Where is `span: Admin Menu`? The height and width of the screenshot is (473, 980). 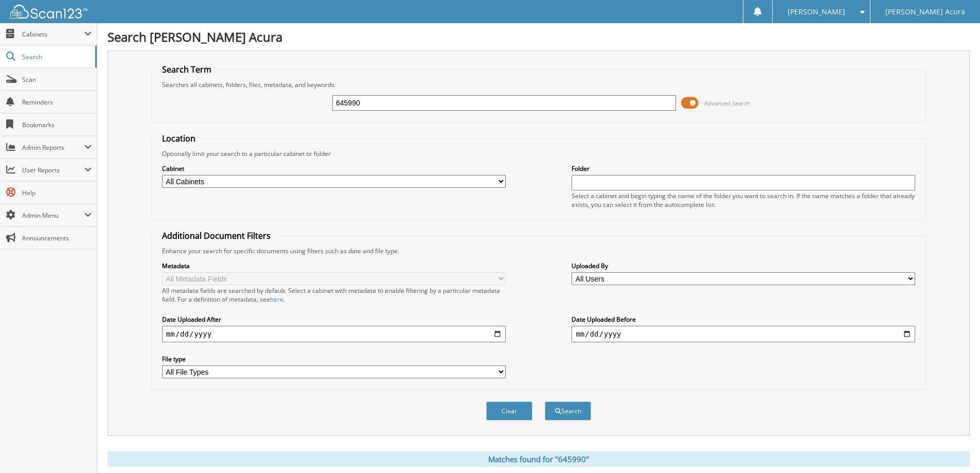
span: Admin Menu is located at coordinates (53, 215).